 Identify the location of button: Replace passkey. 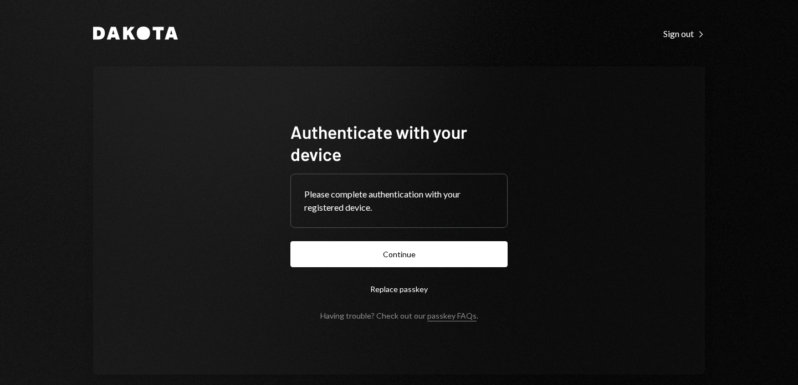
(399, 289).